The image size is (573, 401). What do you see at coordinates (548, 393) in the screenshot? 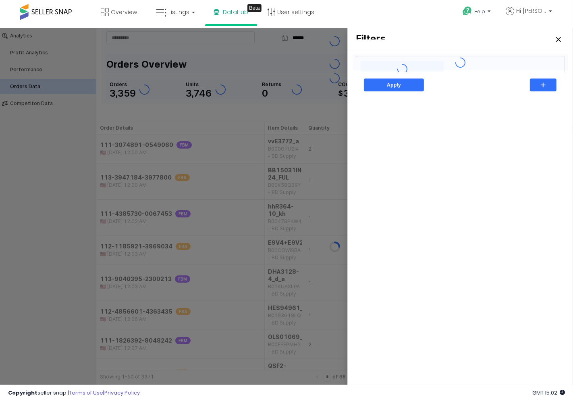
I see `span: 2025-09-16 15:02 GMT` at bounding box center [548, 393].